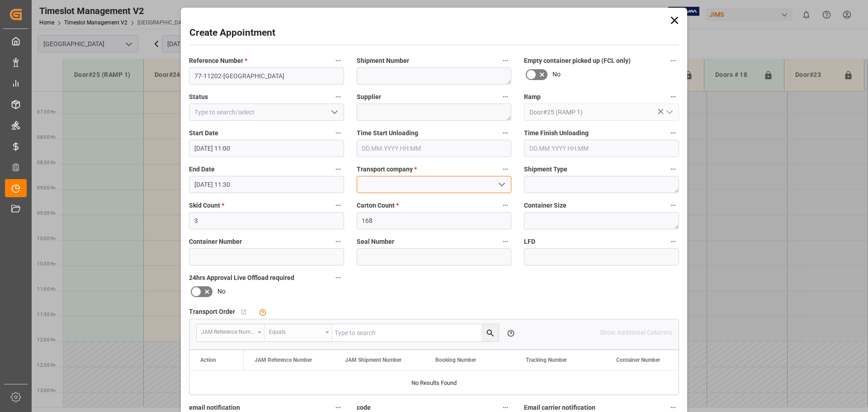 This screenshot has width=868, height=412. Describe the element at coordinates (506, 241) in the screenshot. I see `button: Seal Number` at that location.